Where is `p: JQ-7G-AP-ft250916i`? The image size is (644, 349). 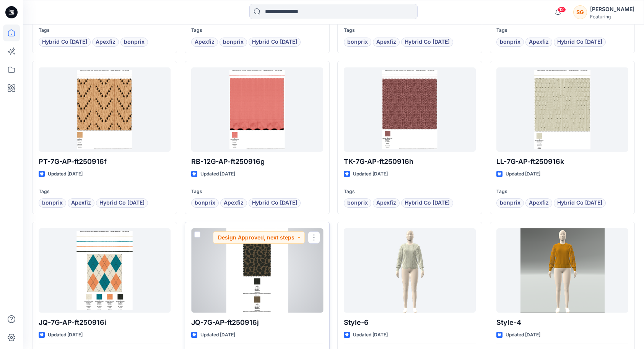
p: JQ-7G-AP-ft250916i is located at coordinates (104, 323).